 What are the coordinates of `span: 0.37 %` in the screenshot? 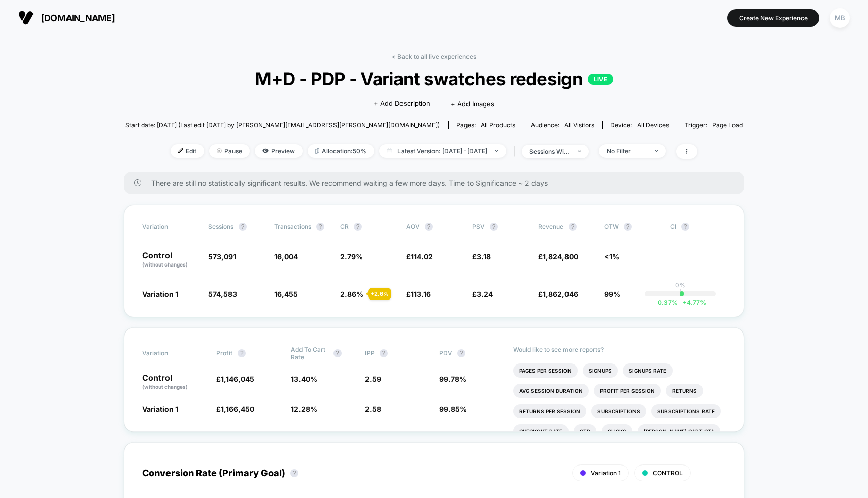 It's located at (668, 301).